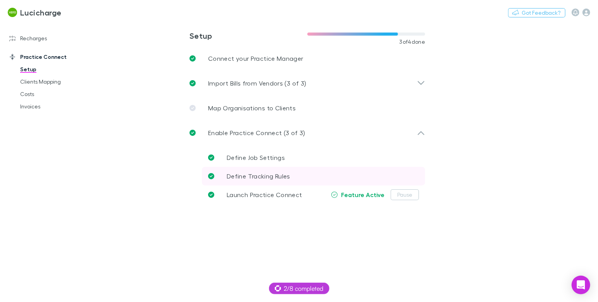 The image size is (598, 302). What do you see at coordinates (248, 36) in the screenshot?
I see `h3: Setup` at bounding box center [248, 36].